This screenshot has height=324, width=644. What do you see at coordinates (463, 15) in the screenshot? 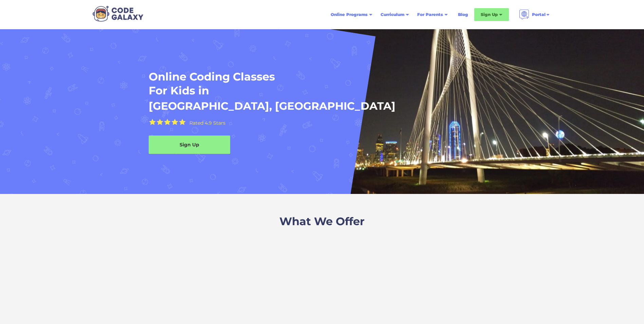
I see `a: Blog` at bounding box center [463, 15].